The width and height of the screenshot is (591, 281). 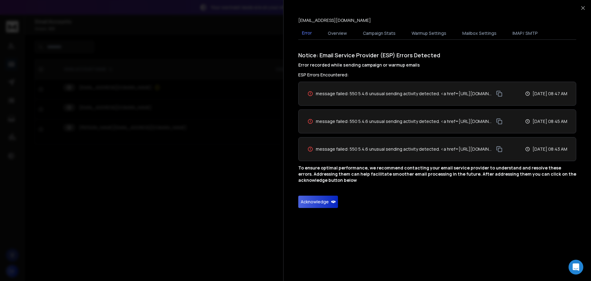 I want to click on p: To ensure optimal performance, we recommend contacting your email service provider to understand ..., so click(x=437, y=174).